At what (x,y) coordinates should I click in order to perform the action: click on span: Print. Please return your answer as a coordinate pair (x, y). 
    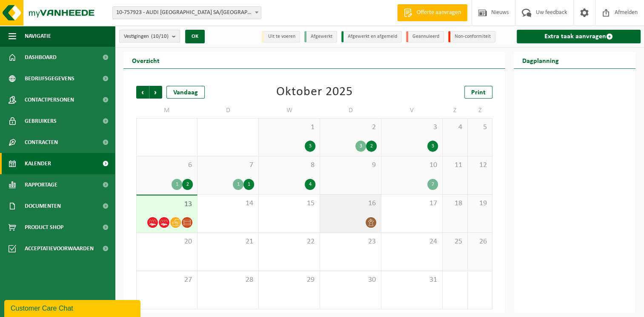
    Looking at the image, I should click on (479, 92).